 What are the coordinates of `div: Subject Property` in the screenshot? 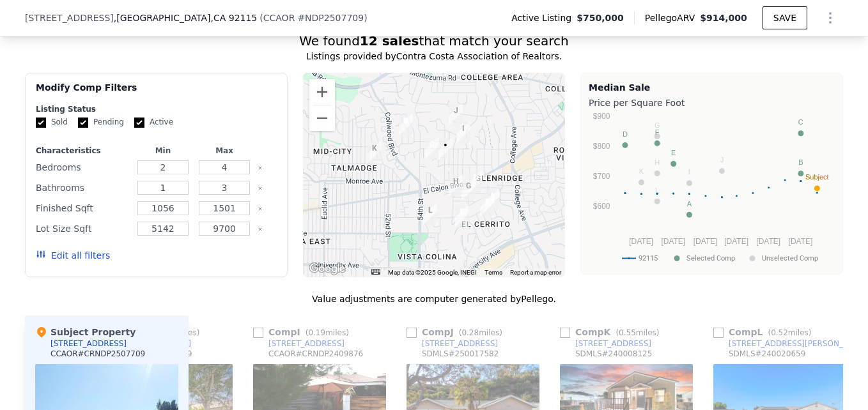 It's located at (85, 332).